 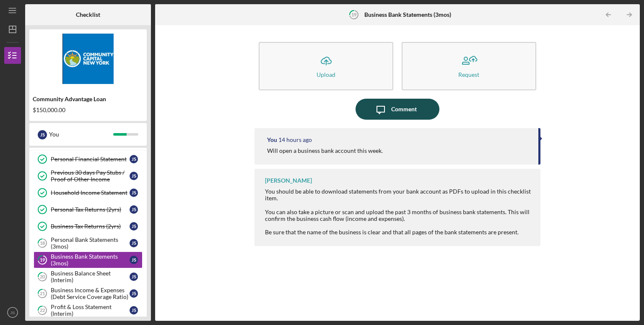 What do you see at coordinates (90, 226) in the screenshot?
I see `div: Business Tax Returns (2yrs)` at bounding box center [90, 226].